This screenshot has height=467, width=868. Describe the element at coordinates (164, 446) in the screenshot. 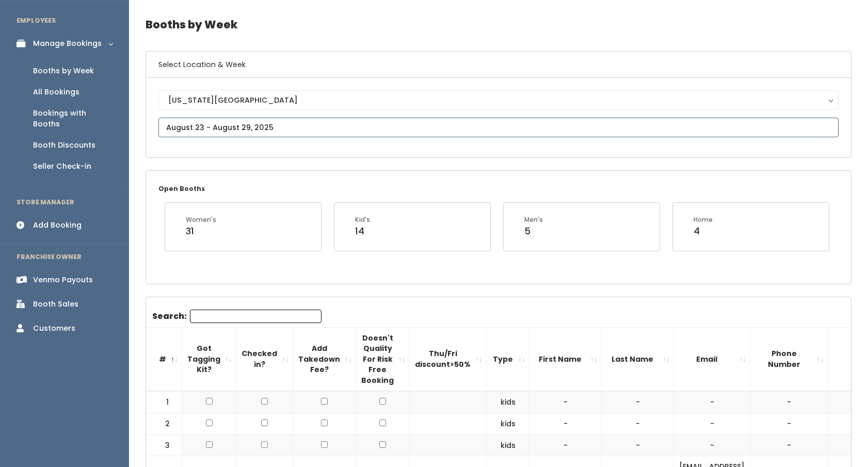

I see `td: 3` at that location.